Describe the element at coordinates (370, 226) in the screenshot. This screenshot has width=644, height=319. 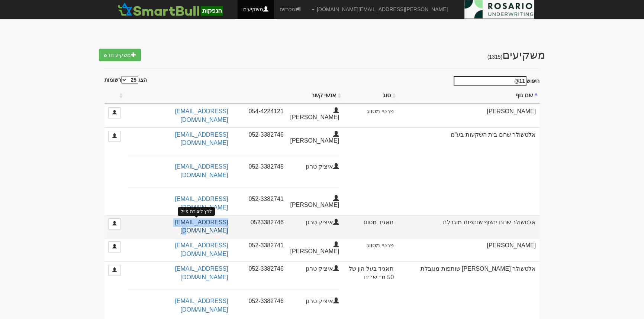
I see `td: תאגיד מסווג` at that location.